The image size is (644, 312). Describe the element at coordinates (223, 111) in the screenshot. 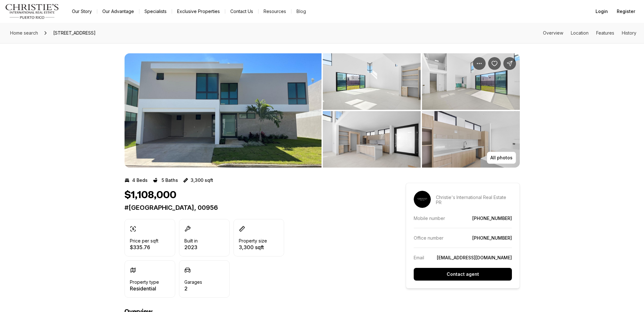

I see `li: 1 of 5` at that location.